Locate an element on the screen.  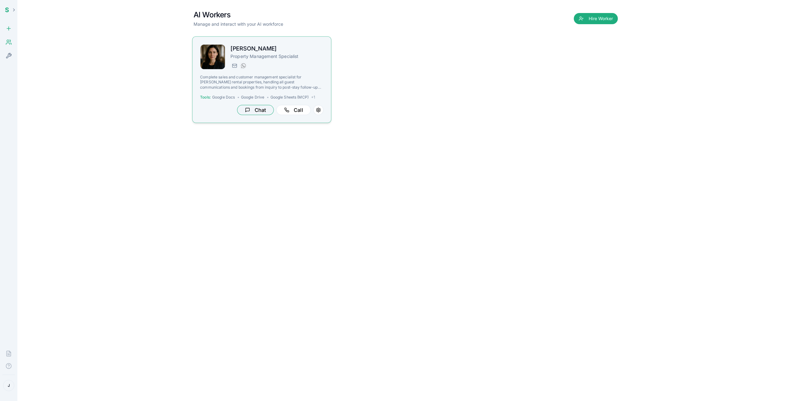
span: Google Docs is located at coordinates (223, 97).